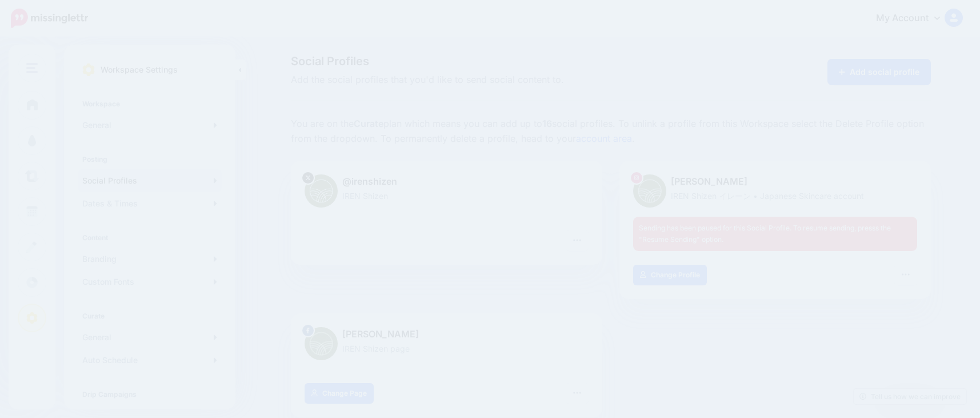 Image resolution: width=980 pixels, height=418 pixels. I want to click on p: IREN Shizen イレーン • Japanese Skincare account, so click(775, 195).